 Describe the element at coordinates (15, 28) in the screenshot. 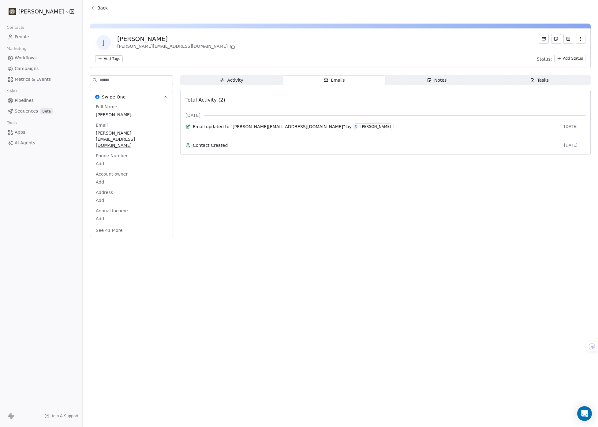

I see `span: Contacts` at that location.